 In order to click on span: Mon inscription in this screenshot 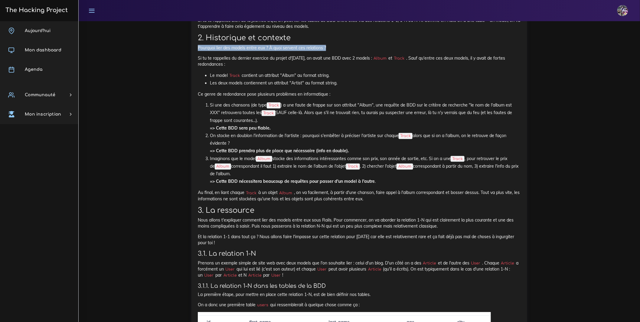, I will do `click(43, 114)`.